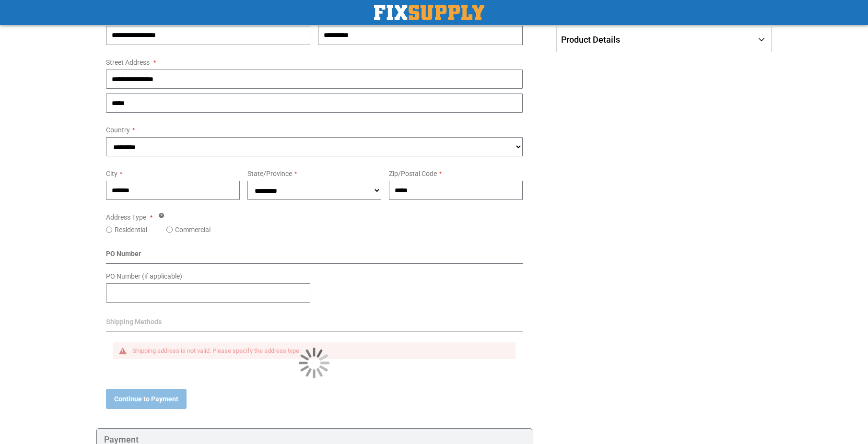  What do you see at coordinates (429, 12) in the screenshot?
I see `img: Fix Industrial Supply` at bounding box center [429, 12].